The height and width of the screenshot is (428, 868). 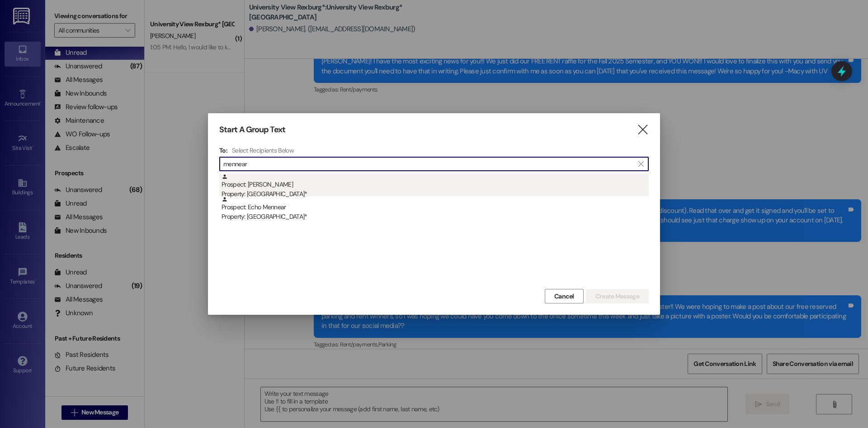 I want to click on button: Create Message, so click(x=617, y=296).